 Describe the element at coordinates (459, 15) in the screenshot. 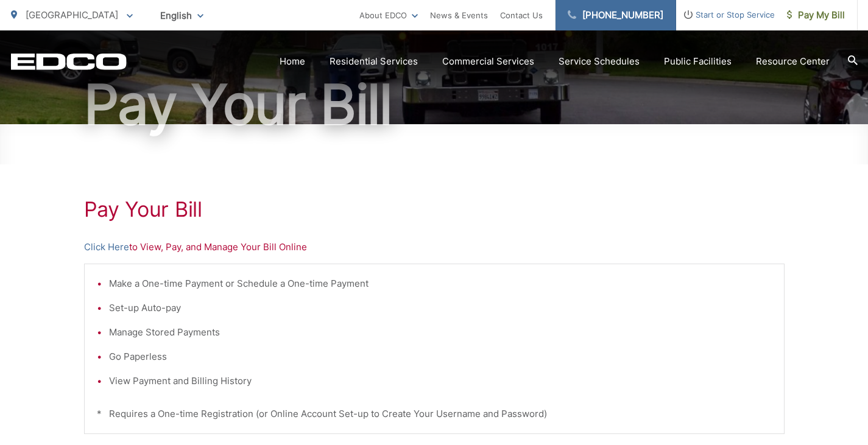

I see `a: News & Events` at that location.